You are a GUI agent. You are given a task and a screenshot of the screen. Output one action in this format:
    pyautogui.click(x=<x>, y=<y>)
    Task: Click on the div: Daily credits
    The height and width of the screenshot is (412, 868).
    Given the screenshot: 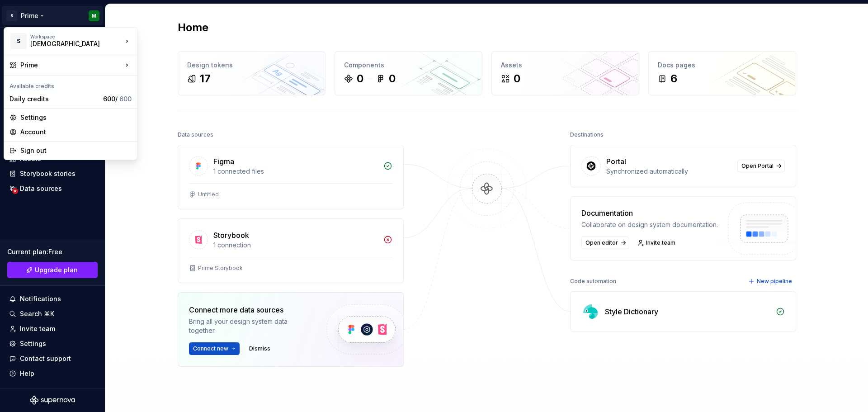 What is the action you would take?
    pyautogui.click(x=54, y=100)
    